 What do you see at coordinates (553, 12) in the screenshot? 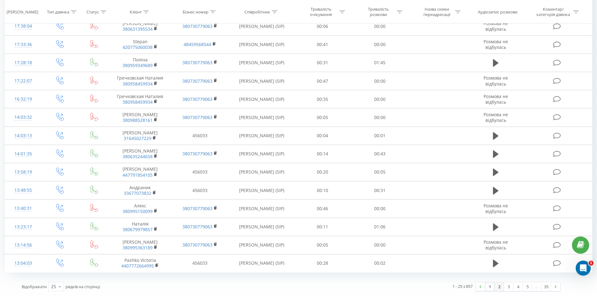
I see `div: Коментар/категорія дзвінка` at bounding box center [553, 12].